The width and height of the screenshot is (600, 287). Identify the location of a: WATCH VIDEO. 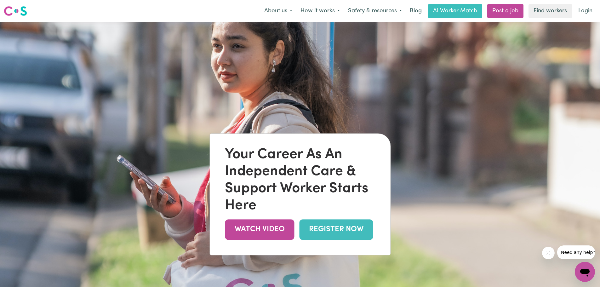
(260, 229).